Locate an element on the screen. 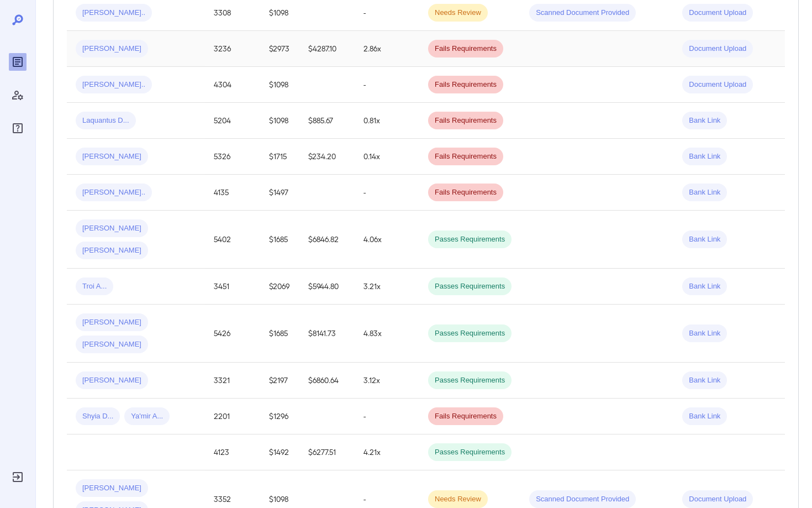  td: $234.20 is located at coordinates (327, 157).